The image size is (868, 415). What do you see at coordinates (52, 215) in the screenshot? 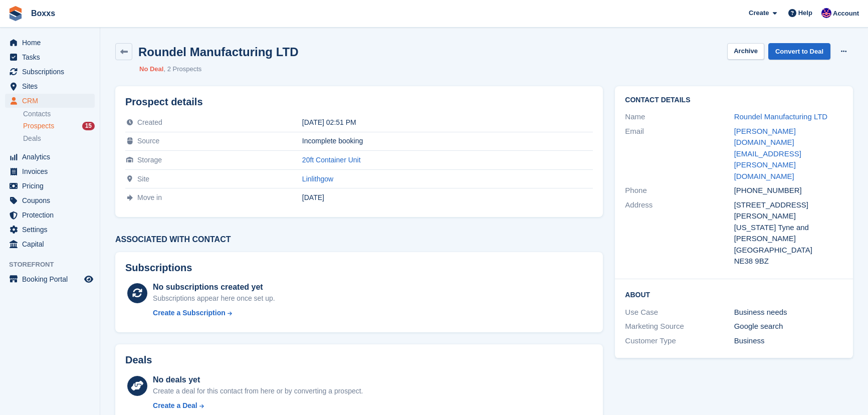
I see `span: Protection` at bounding box center [52, 215].